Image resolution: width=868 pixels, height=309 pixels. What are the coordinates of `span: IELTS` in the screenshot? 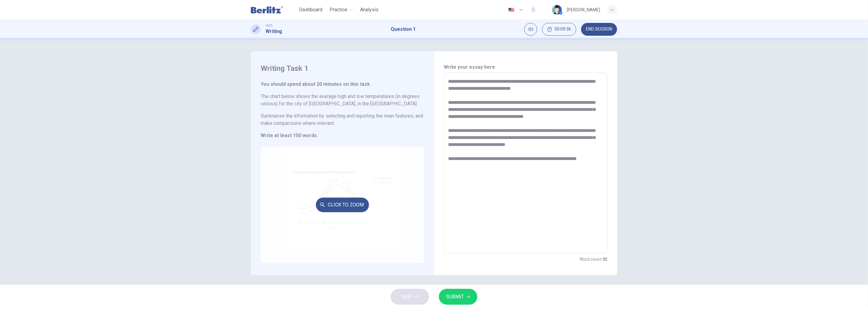 It's located at (269, 26).